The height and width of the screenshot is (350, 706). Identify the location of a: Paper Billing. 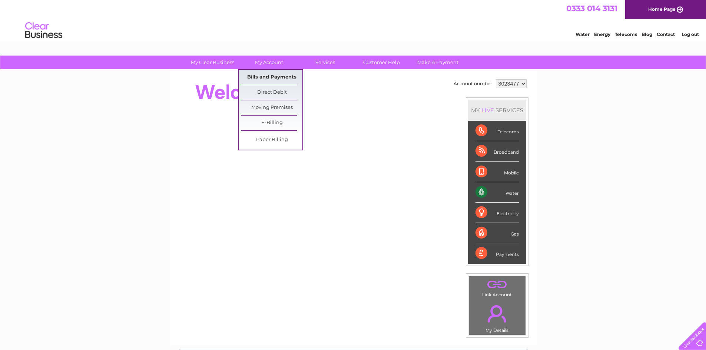
(272, 140).